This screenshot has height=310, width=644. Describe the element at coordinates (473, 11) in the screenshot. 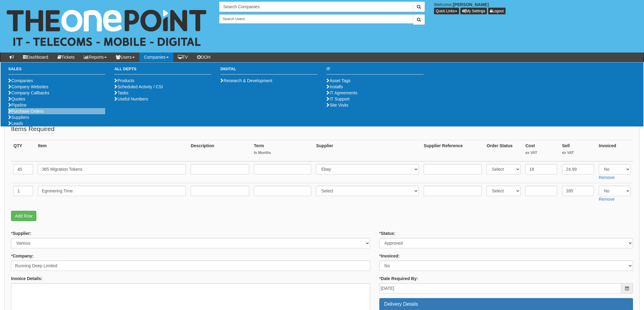

I see `a: My Settings` at that location.